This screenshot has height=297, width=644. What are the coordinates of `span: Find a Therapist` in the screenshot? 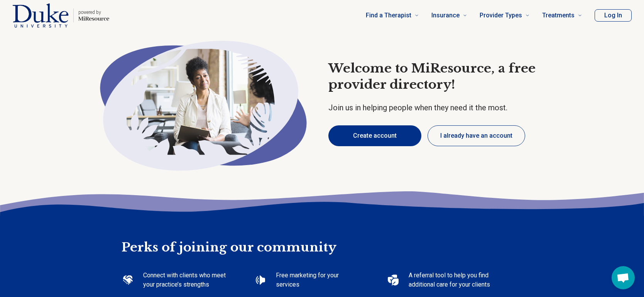 It's located at (388, 16).